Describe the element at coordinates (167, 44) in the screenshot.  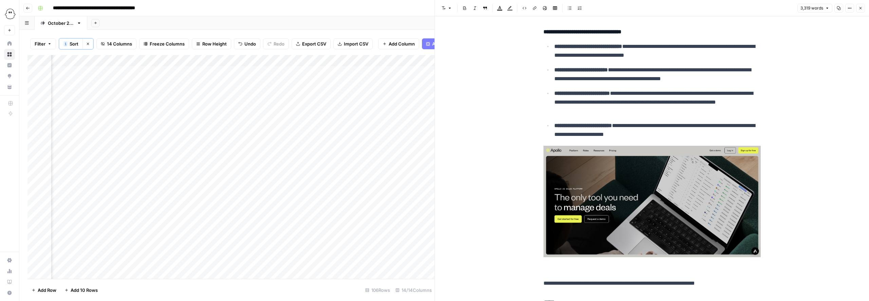
I see `span: Freeze Columns` at that location.